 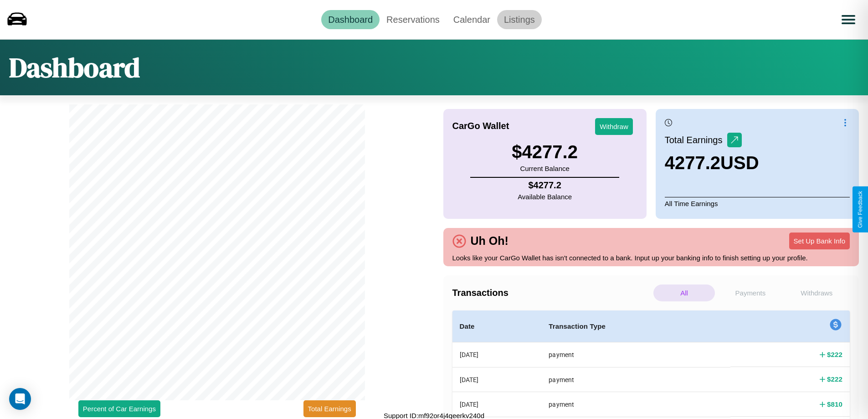 What do you see at coordinates (684, 293) in the screenshot?
I see `p: All` at bounding box center [684, 293].